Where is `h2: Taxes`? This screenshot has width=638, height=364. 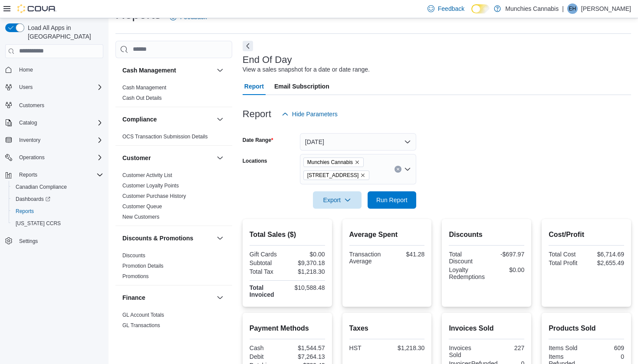
h2: Taxes is located at coordinates (387, 328).